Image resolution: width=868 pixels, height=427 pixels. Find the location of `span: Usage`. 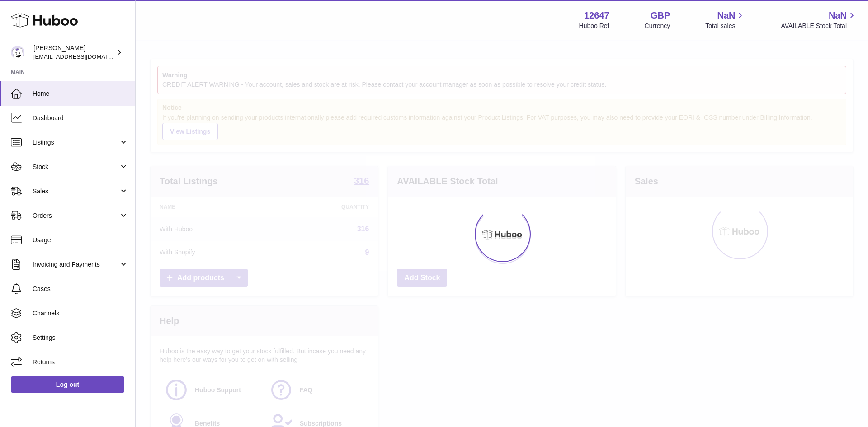

span: Usage is located at coordinates (80, 240).